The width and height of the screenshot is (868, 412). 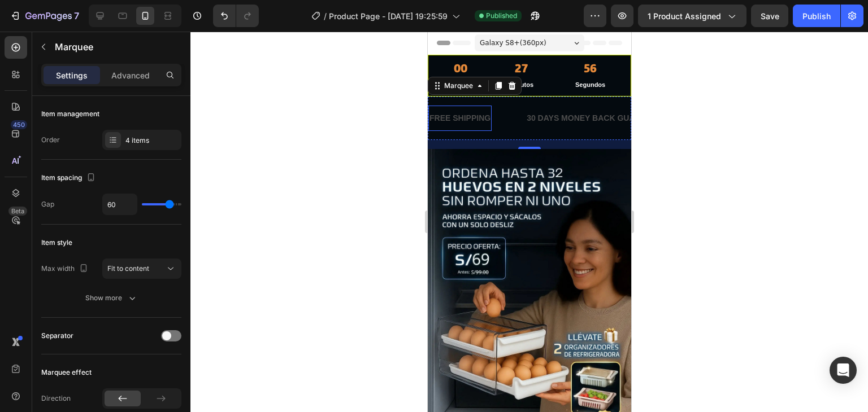 What do you see at coordinates (169, 86) in the screenshot?
I see `div: 30 DAYS MONEY BACK GUARANTEE` at bounding box center [169, 86].